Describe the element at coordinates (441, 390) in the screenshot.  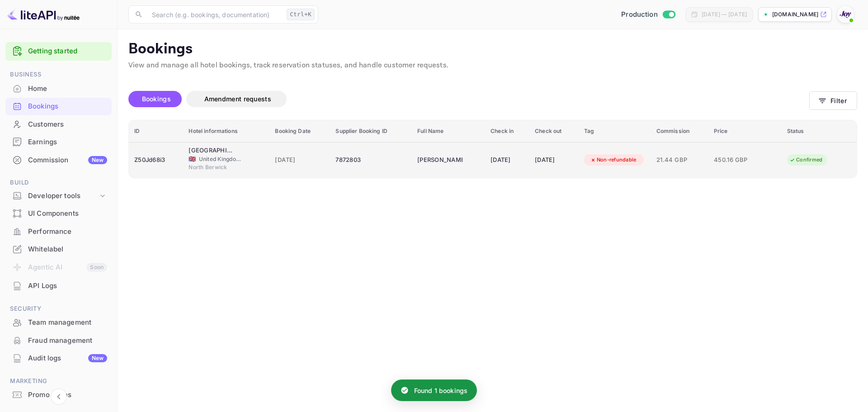
I see `p: Found 1 bookings` at that location.